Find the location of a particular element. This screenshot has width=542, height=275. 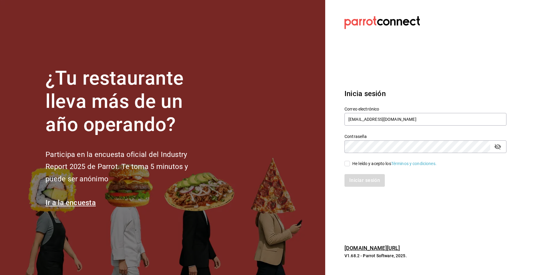

a: Términos y condiciones. is located at coordinates (414, 164).